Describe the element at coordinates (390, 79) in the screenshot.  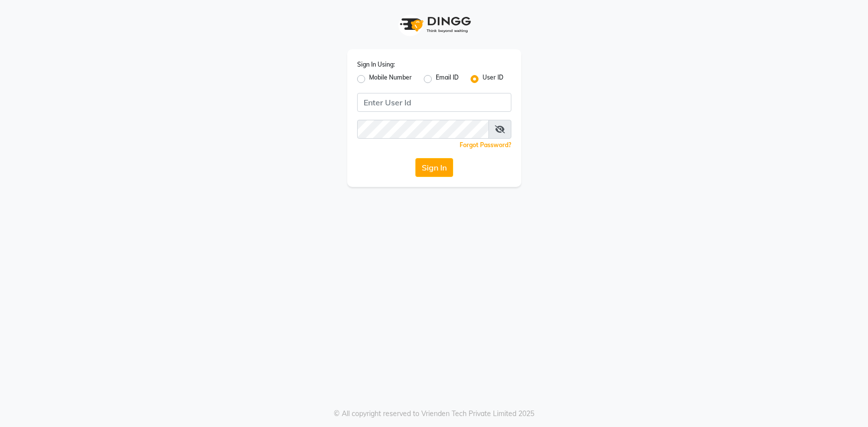
I see `label: Mobile Number` at that location.